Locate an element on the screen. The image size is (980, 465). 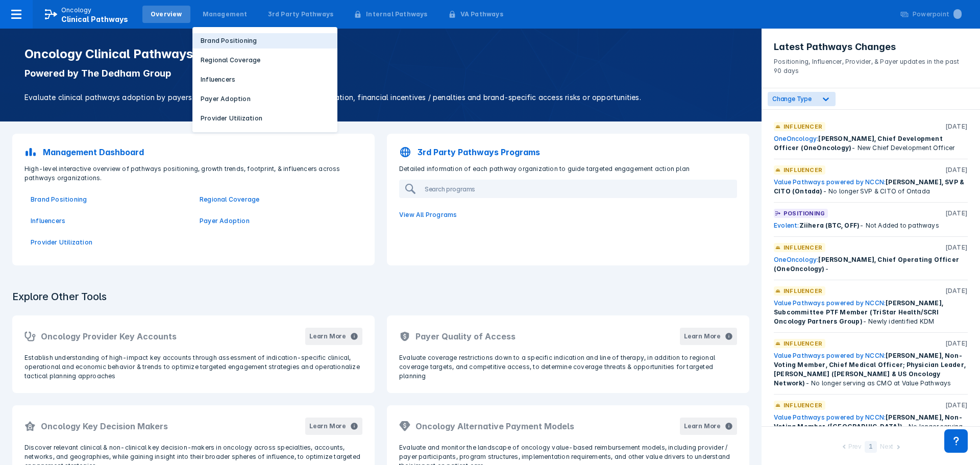
button: Provider Utilization is located at coordinates (265, 118).